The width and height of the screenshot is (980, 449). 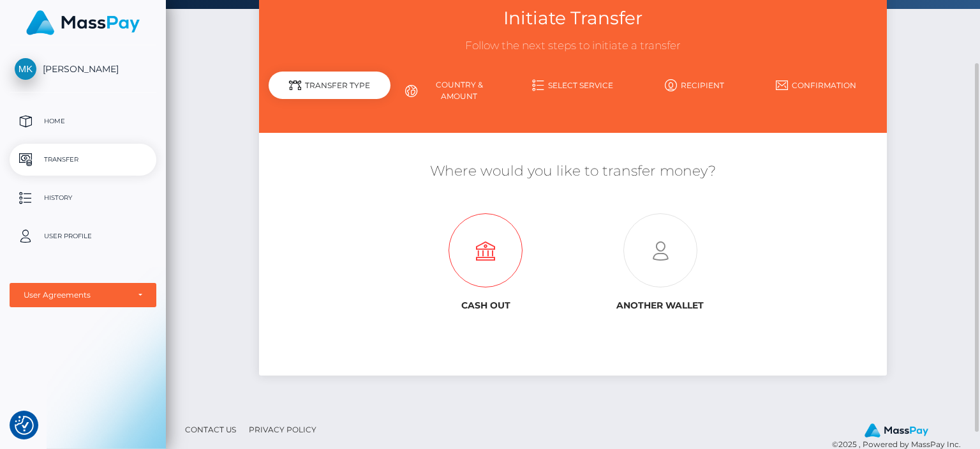 What do you see at coordinates (83, 236) in the screenshot?
I see `a: User Profile` at bounding box center [83, 236].